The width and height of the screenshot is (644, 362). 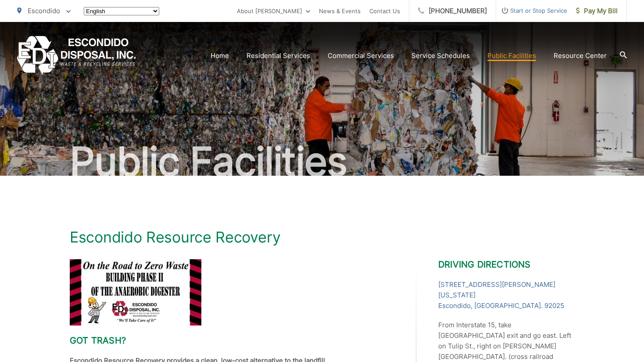 What do you see at coordinates (322, 237) in the screenshot?
I see `h1: Escondido Resource Recovery` at bounding box center [322, 237].